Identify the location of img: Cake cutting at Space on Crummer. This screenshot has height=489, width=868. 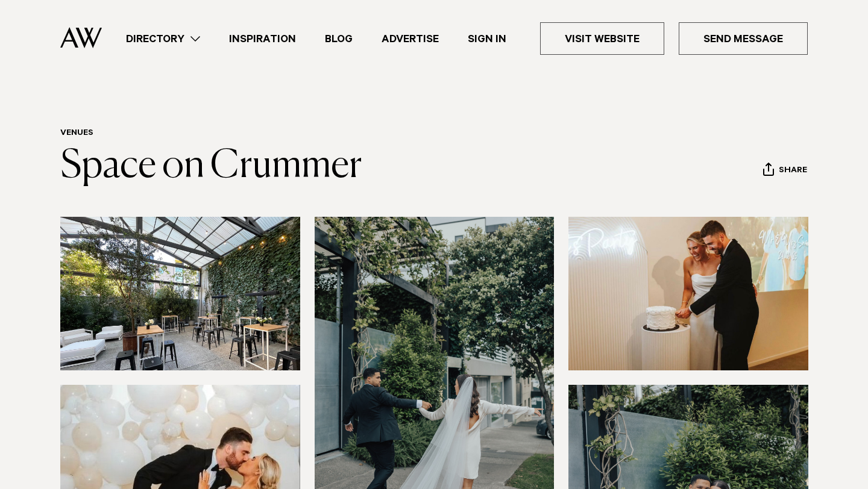
(688, 293).